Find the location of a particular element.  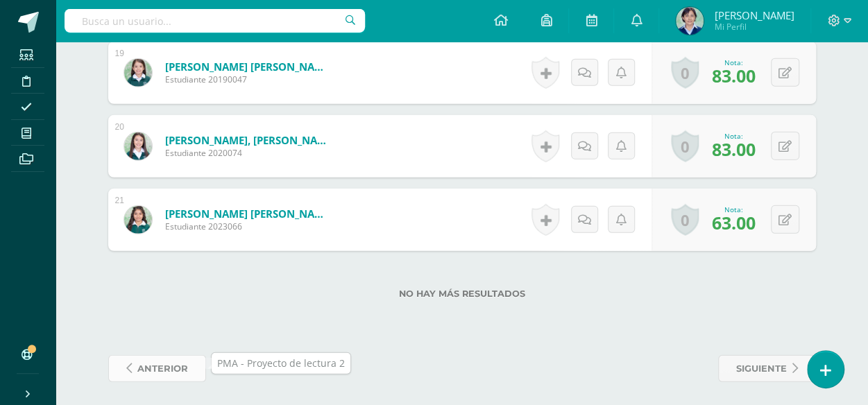

span: Estudiante 2020074 is located at coordinates (249, 153).